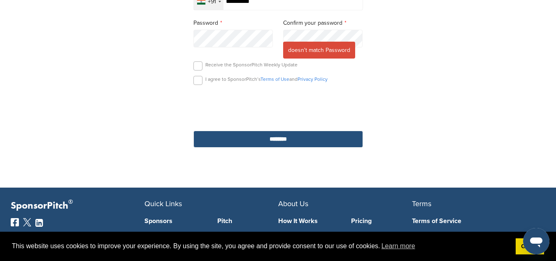  What do you see at coordinates (248, 221) in the screenshot?
I see `a: Pitch` at bounding box center [248, 221].